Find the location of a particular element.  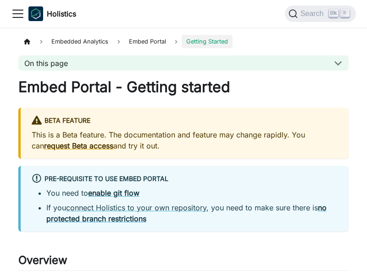

img: Holistics is located at coordinates (36, 14).